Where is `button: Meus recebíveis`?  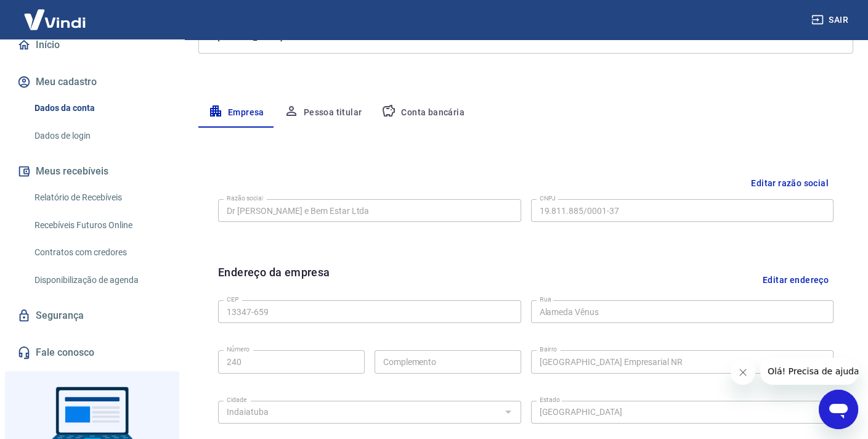
button: Meus recebíveis is located at coordinates (91, 171).